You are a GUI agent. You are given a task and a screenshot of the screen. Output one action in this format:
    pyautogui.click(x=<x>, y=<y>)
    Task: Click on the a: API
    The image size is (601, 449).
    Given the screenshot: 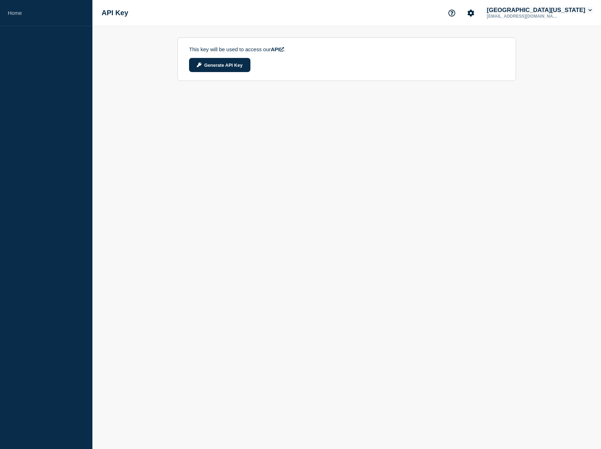 What is the action you would take?
    pyautogui.click(x=277, y=49)
    